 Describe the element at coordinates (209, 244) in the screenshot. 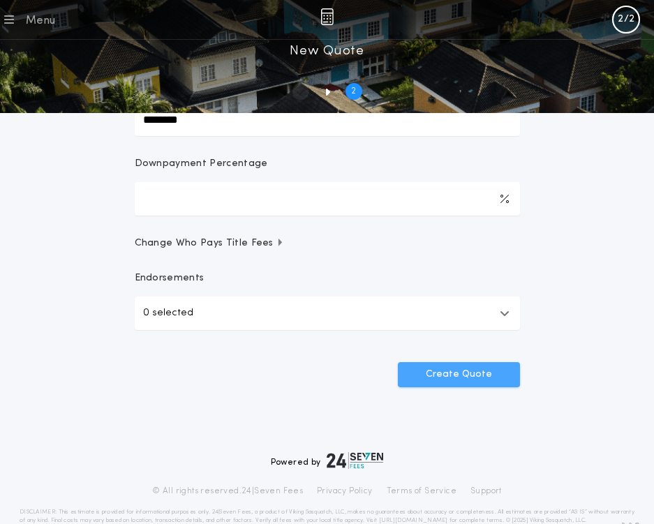

I see `span: Change Who Pays Title Fees` at that location.